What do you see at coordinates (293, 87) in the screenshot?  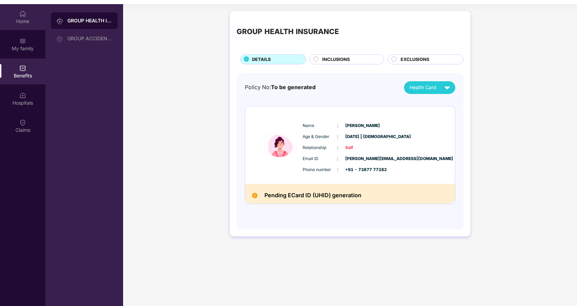 I see `span: To be generated` at bounding box center [293, 87].